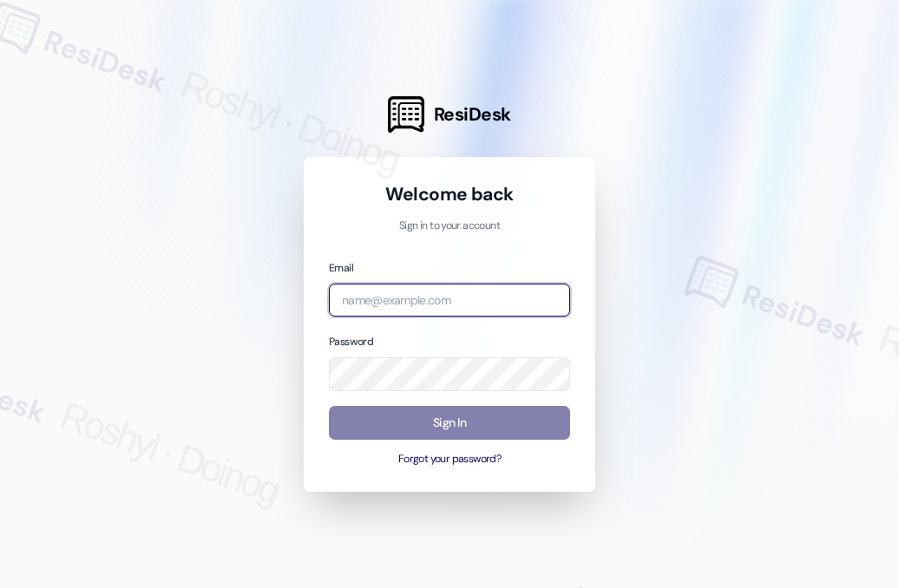 Image resolution: width=899 pixels, height=588 pixels. I want to click on span: ResiDesk, so click(472, 114).